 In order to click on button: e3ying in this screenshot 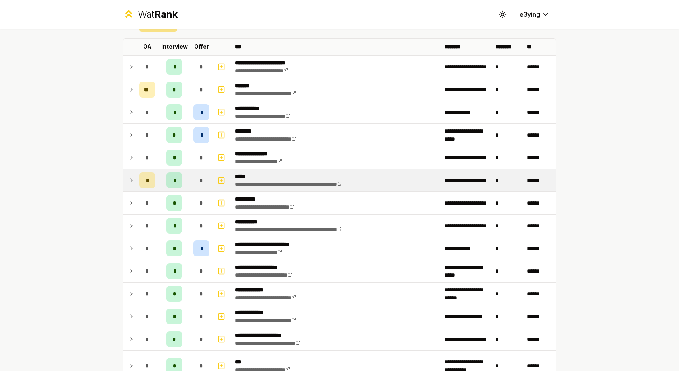, I will do `click(534, 14)`.